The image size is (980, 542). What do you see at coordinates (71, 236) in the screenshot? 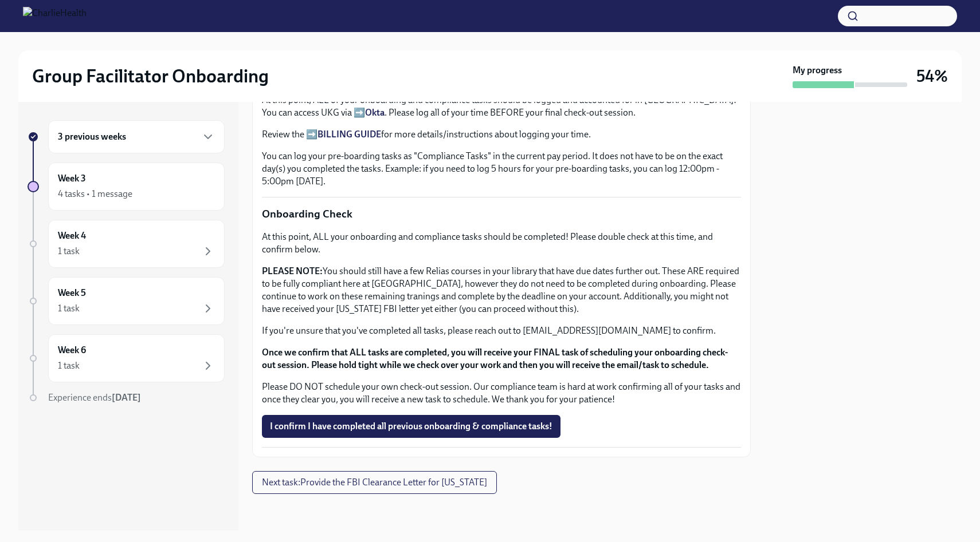
I see `h6: Week 4` at bounding box center [71, 236].